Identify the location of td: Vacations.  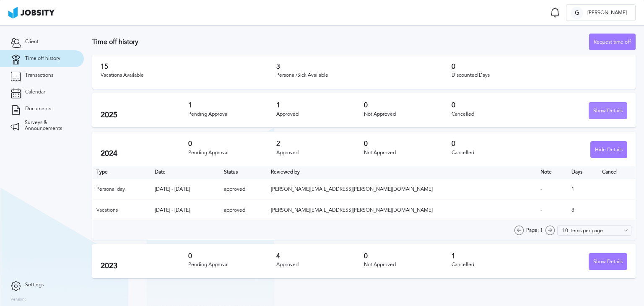
(121, 210).